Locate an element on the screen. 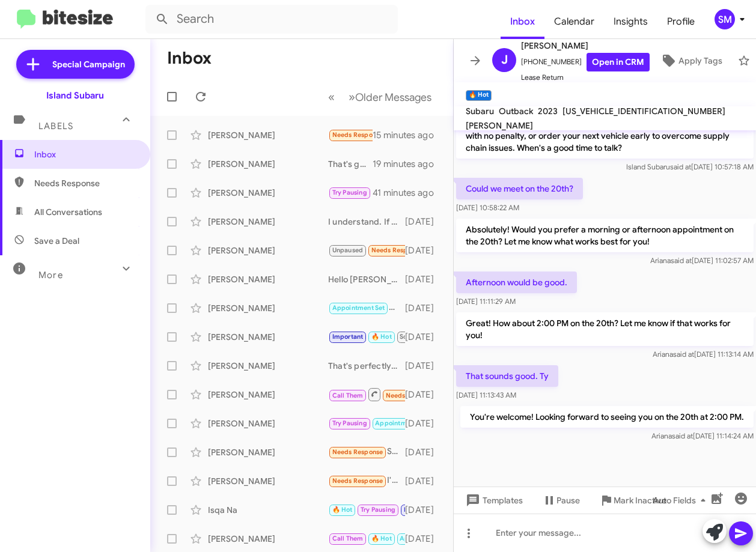  div: Island Subaru is located at coordinates (75, 95).